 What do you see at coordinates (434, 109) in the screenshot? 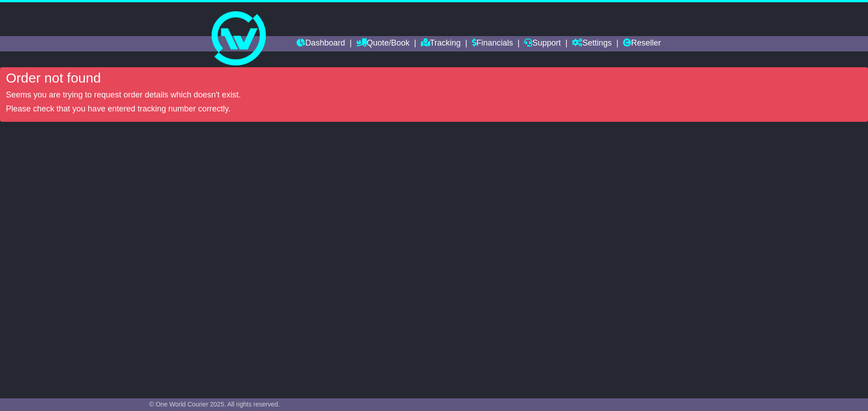
I see `p: Please check that you have entered tracking number correctly.` at bounding box center [434, 109].